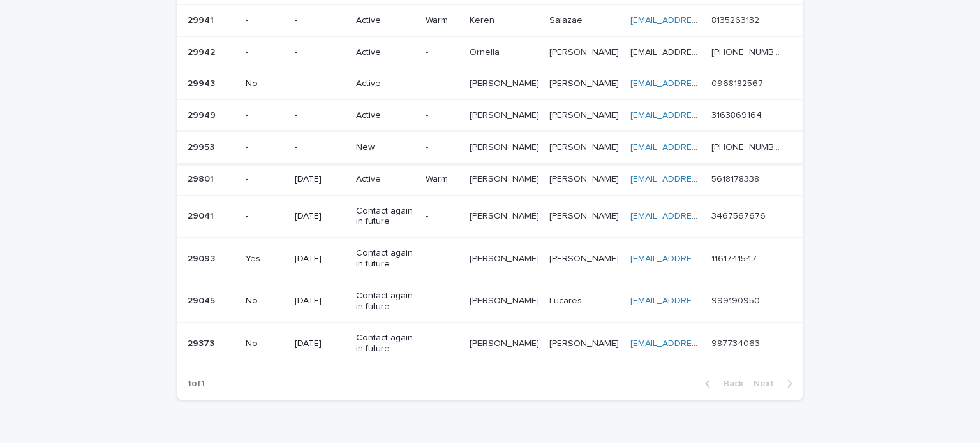  I want to click on p: 8135263132, so click(736, 19).